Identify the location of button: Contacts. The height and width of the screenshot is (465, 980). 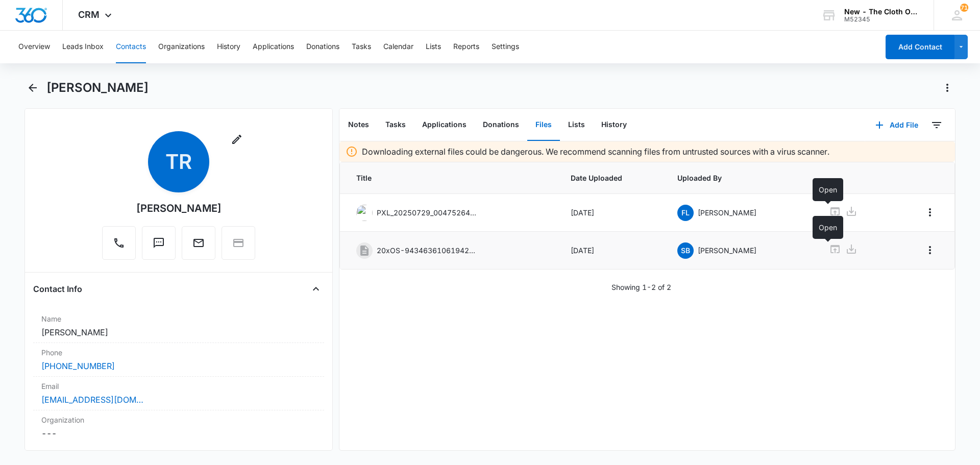
(130, 47).